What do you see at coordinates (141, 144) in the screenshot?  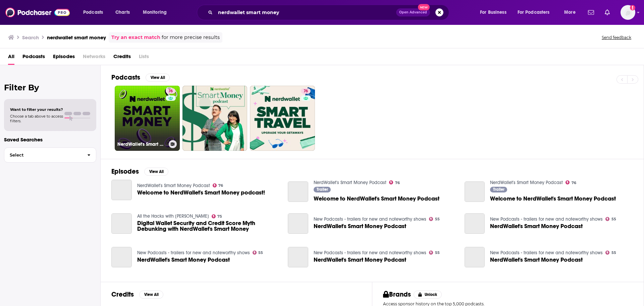 I see `h3: NerdWallet's Smart Money Podcast` at bounding box center [141, 144].